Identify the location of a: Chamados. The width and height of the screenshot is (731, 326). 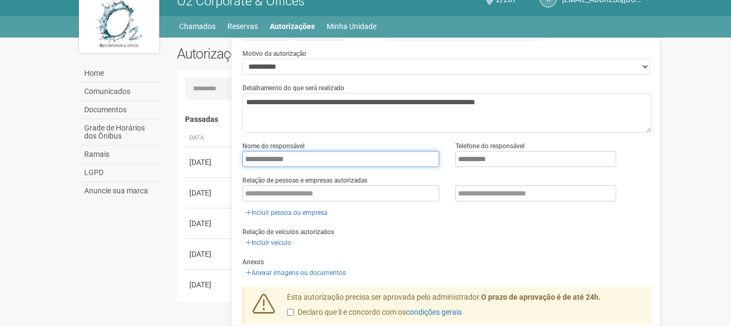
(197, 26).